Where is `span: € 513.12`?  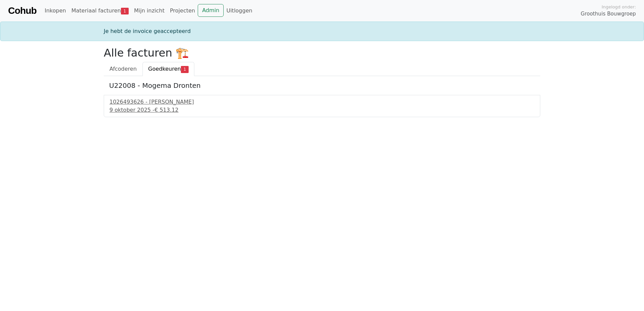
span: € 513.12 is located at coordinates (167, 110).